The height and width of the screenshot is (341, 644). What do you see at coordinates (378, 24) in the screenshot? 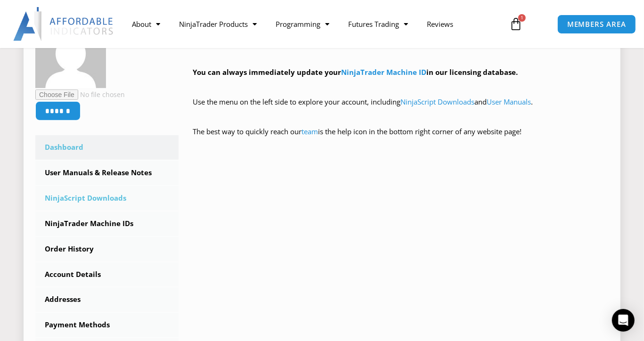
I see `a: Futures Trading` at bounding box center [378, 24].